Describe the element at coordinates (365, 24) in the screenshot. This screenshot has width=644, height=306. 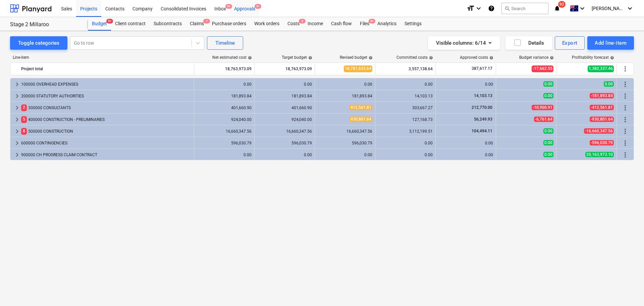
I see `a: Files9+` at that location.